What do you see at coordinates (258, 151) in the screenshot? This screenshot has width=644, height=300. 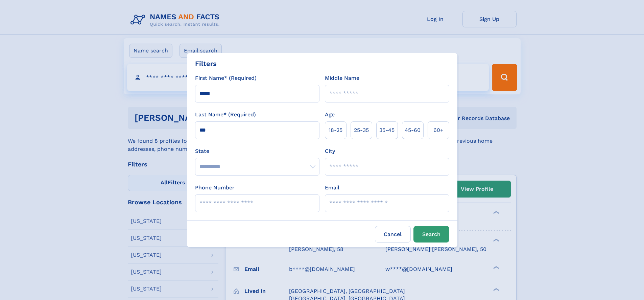 I see `label: State` at bounding box center [258, 151].